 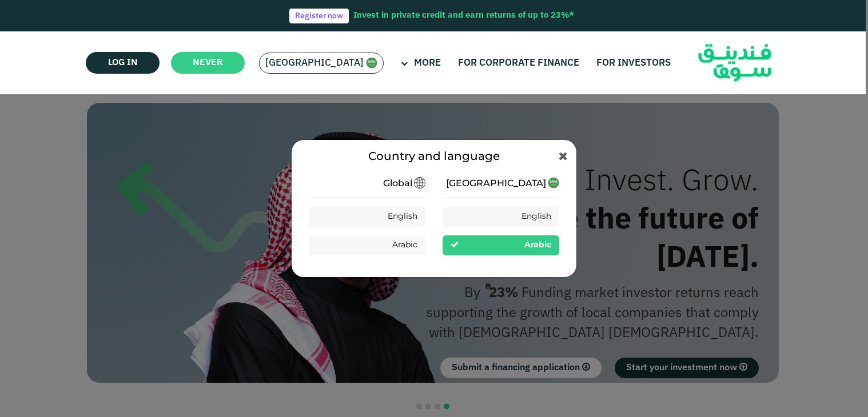 What do you see at coordinates (397, 183) in the screenshot?
I see `font: Global` at bounding box center [397, 183].